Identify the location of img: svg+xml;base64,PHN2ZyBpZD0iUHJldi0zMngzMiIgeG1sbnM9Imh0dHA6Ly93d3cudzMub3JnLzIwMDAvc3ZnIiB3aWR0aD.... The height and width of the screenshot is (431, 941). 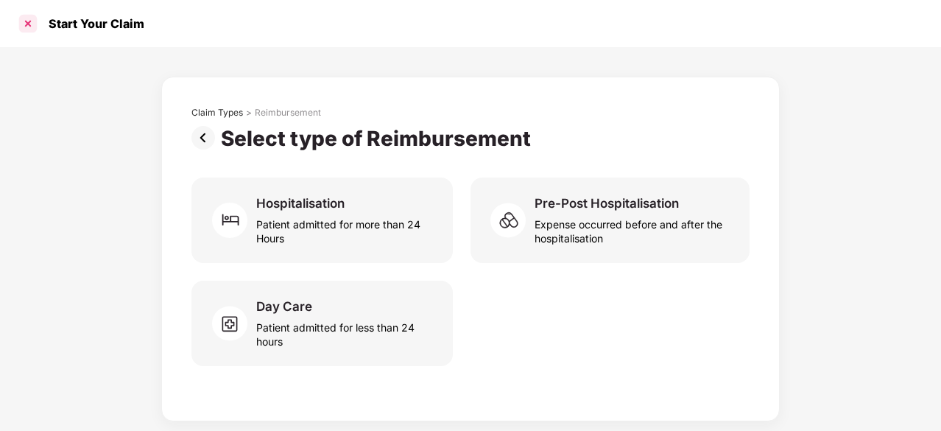
(206, 138).